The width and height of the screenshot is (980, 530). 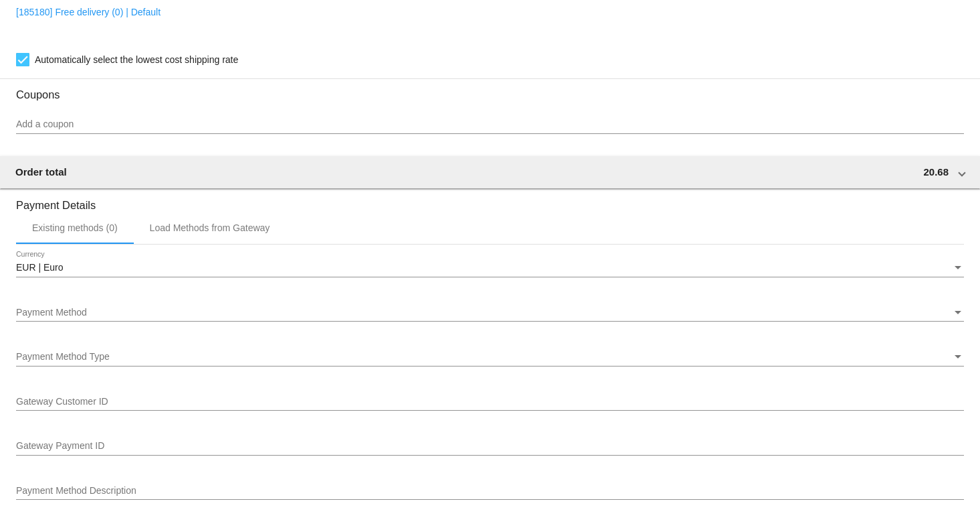 What do you see at coordinates (137, 59) in the screenshot?
I see `span: Automatically select the lowest cost shipping rate` at bounding box center [137, 59].